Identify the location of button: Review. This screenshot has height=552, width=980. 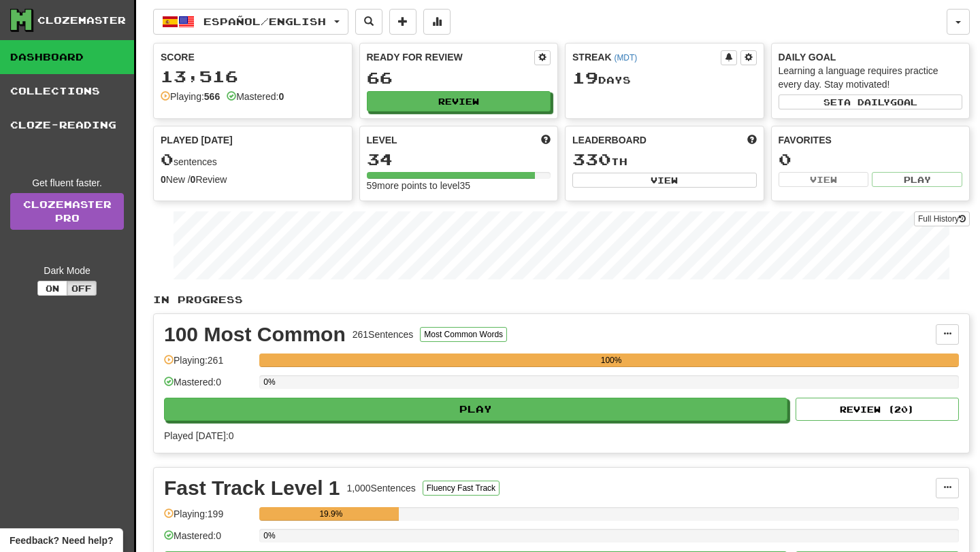
(458, 101).